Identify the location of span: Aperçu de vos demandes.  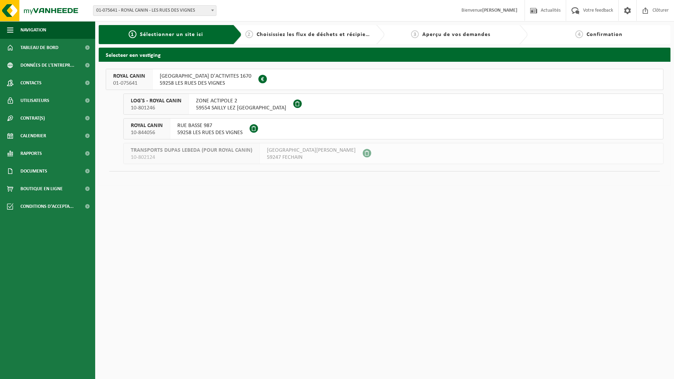
(456, 35).